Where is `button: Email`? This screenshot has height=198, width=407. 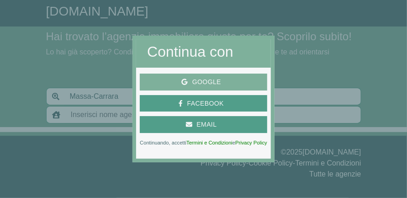 button: Email is located at coordinates (203, 124).